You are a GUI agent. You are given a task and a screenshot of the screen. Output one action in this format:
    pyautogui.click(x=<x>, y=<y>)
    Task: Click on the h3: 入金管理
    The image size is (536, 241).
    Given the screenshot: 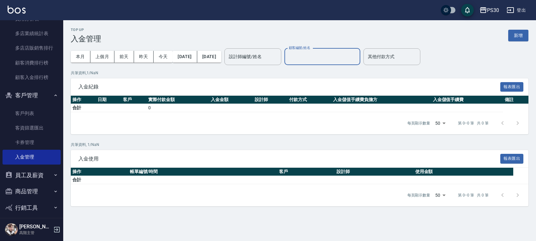 What is the action you would take?
    pyautogui.click(x=86, y=39)
    